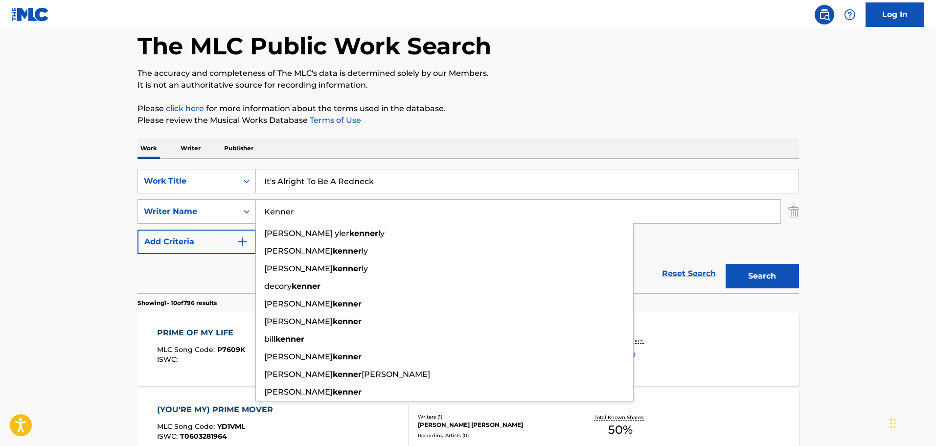 The image size is (936, 446). Describe the element at coordinates (314, 46) in the screenshot. I see `h1: The MLC Public Work Search` at that location.